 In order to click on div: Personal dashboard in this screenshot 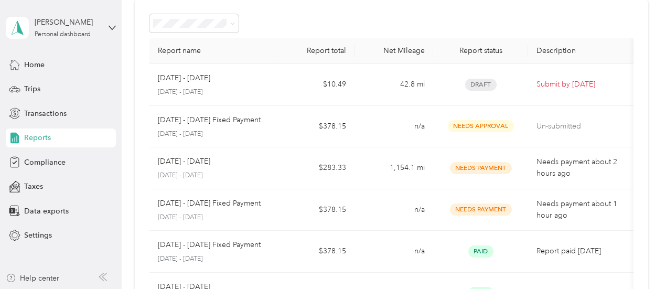, I will do `click(62, 35)`.